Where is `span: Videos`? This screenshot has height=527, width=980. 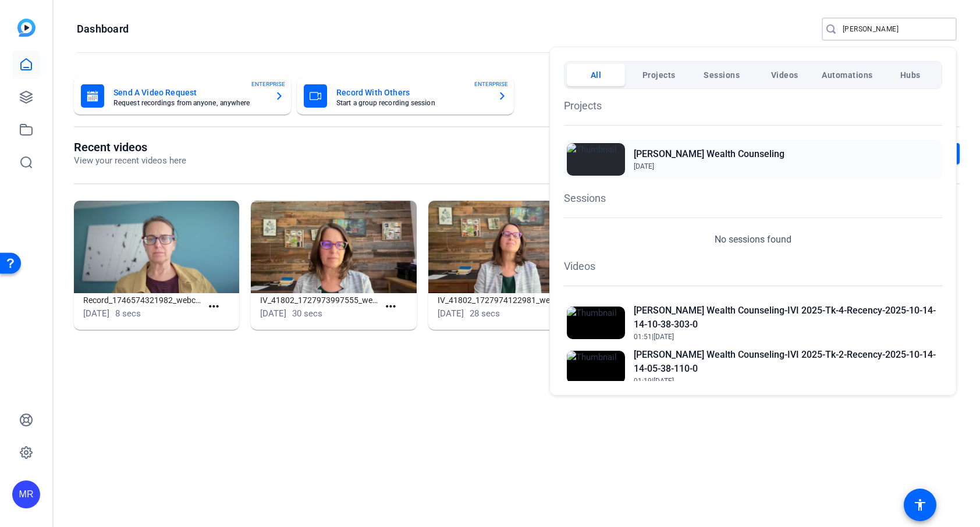
span: Videos is located at coordinates (784, 75).